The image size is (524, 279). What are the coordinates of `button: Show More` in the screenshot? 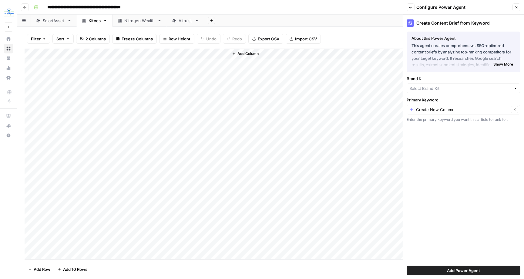 It's located at (504, 64).